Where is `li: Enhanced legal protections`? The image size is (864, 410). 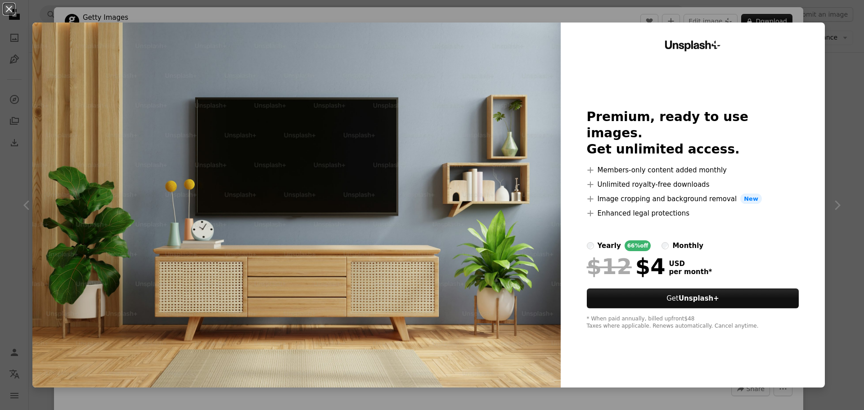 li: Enhanced legal protections is located at coordinates (693, 213).